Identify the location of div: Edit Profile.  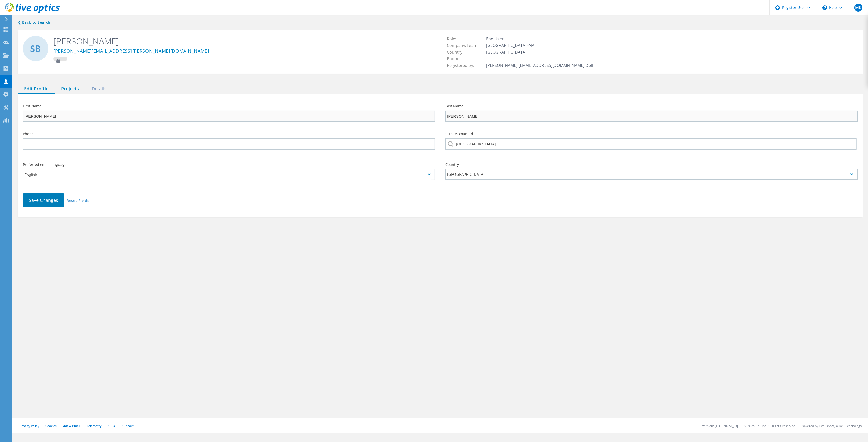
(36, 89).